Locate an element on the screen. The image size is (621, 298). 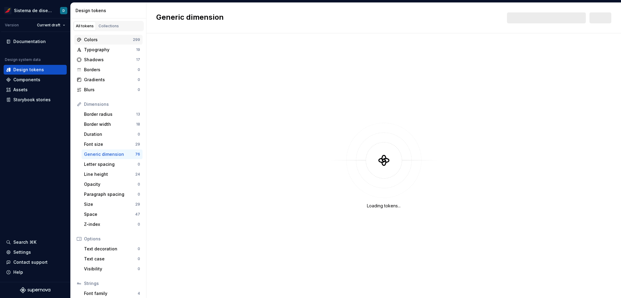
button: Current draft is located at coordinates (51, 25).